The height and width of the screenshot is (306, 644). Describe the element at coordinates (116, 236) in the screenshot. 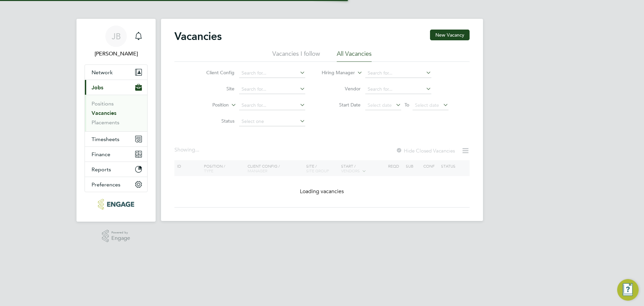

I see `a: Powered byEngage` at that location.